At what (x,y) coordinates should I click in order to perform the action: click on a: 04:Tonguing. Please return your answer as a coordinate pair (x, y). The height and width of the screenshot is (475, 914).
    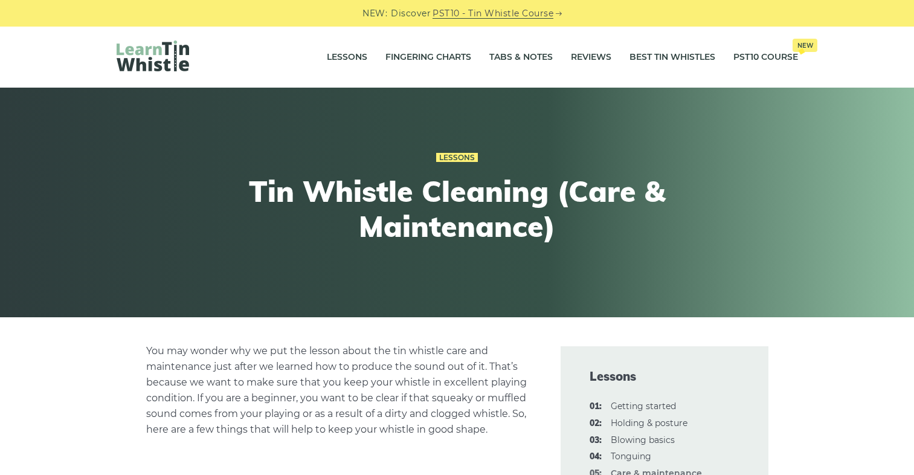
    Looking at the image, I should click on (631, 456).